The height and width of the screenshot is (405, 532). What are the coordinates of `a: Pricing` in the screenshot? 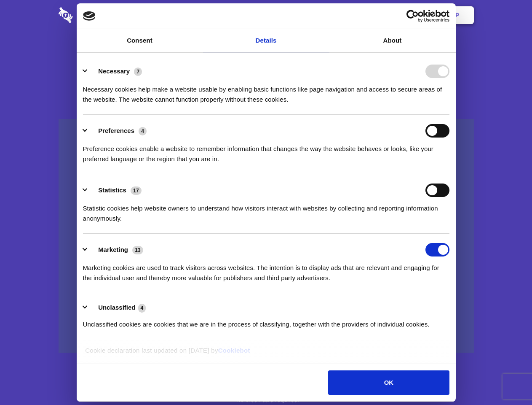 It's located at (266, 15).